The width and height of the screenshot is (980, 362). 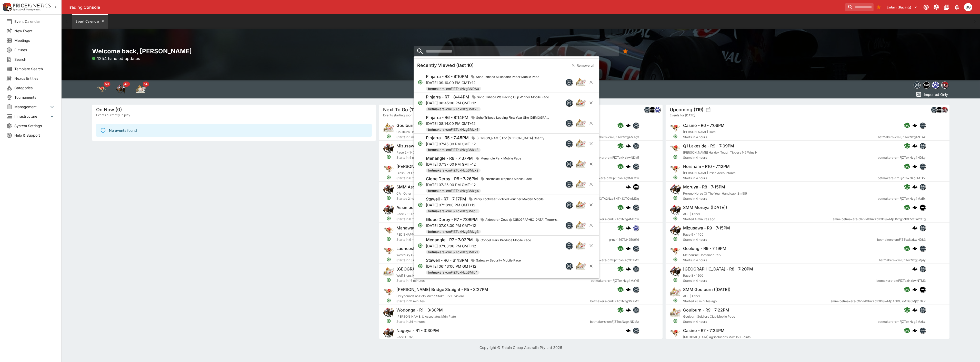 I want to click on h5: Next To Go (110), so click(x=402, y=109).